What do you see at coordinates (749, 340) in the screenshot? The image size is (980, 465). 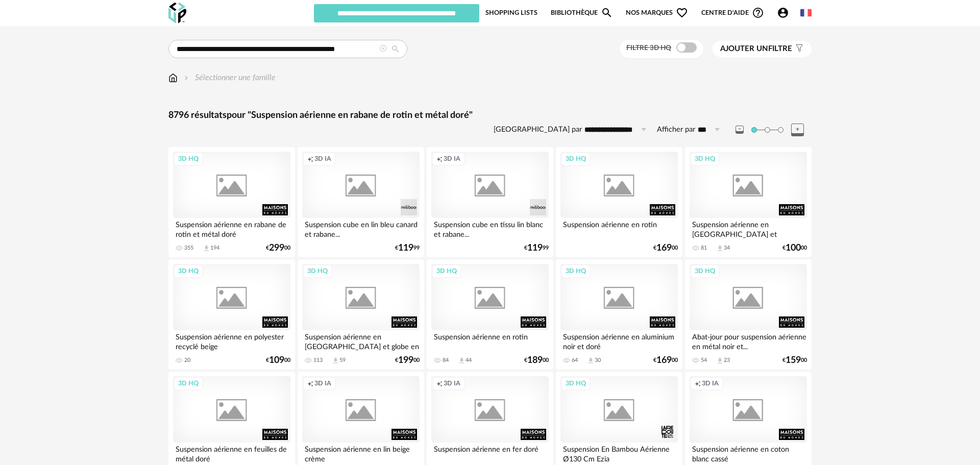 I see `div: Abat-jour pour suspension aérienne en métal noir et...` at bounding box center [749, 340].